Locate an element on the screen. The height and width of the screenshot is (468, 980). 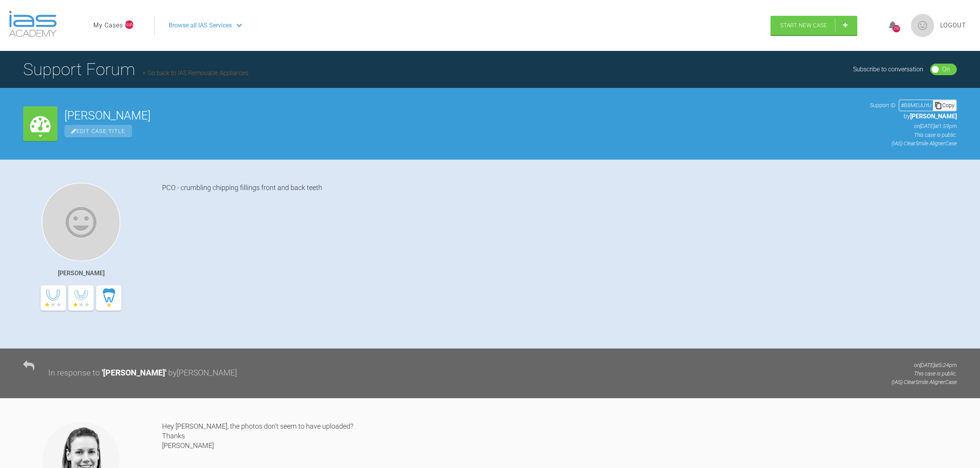
span: Logout is located at coordinates (953, 25).